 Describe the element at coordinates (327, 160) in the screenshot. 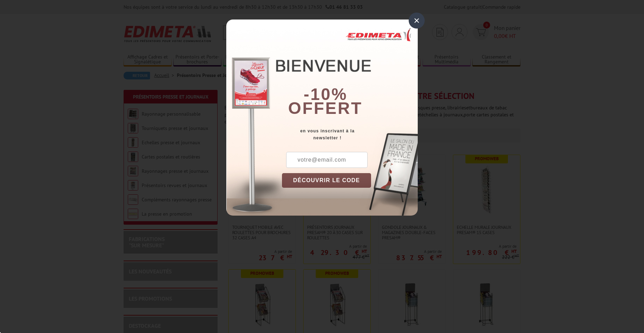

I see `input: votre@email.com` at that location.